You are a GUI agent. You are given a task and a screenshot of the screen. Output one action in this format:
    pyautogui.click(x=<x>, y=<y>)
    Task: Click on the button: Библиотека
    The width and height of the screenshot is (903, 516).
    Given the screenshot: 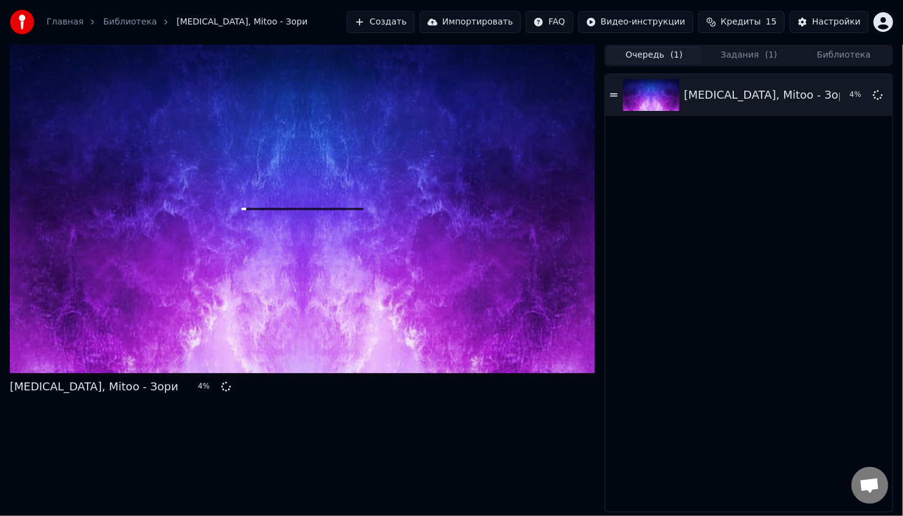 What is the action you would take?
    pyautogui.click(x=843, y=55)
    